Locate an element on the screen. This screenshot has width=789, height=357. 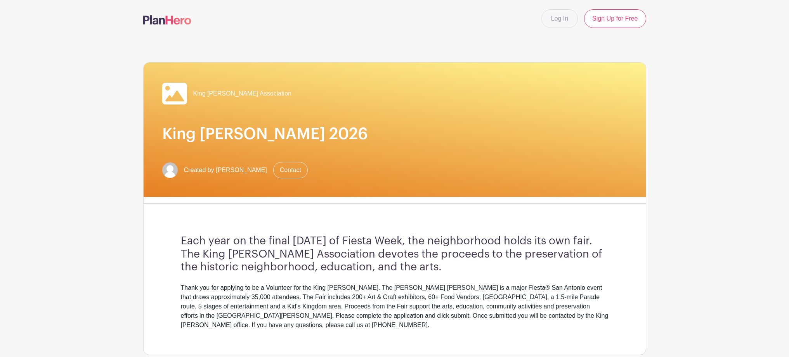
a: Log In is located at coordinates (560, 19).